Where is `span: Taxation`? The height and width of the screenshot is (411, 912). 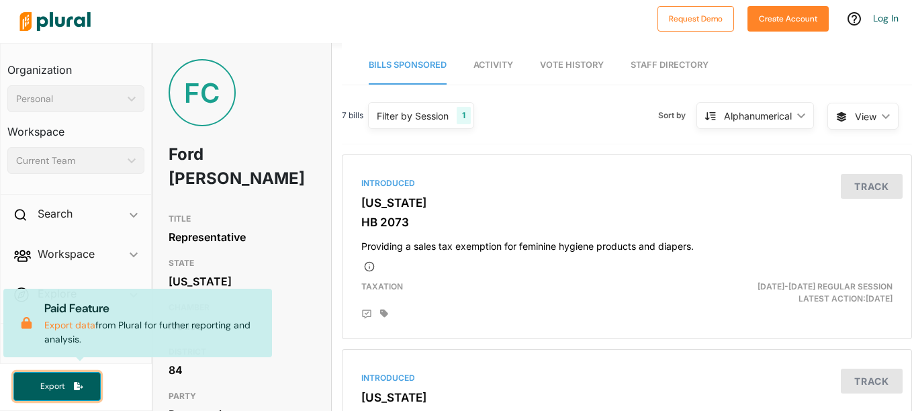 span: Taxation is located at coordinates (382, 286).